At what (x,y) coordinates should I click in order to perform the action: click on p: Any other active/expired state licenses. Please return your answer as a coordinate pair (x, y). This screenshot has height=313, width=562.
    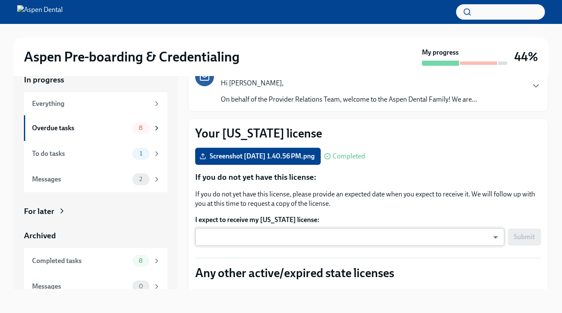
    Looking at the image, I should click on (368, 273).